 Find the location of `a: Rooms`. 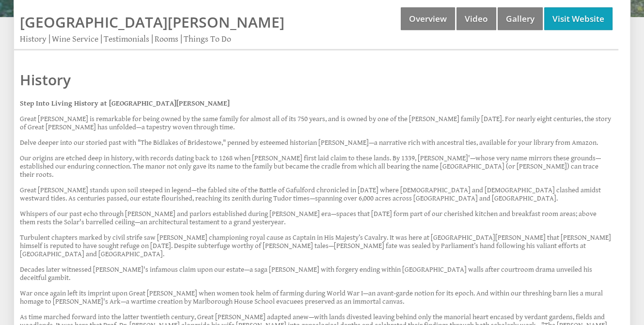

a: Rooms is located at coordinates (166, 39).